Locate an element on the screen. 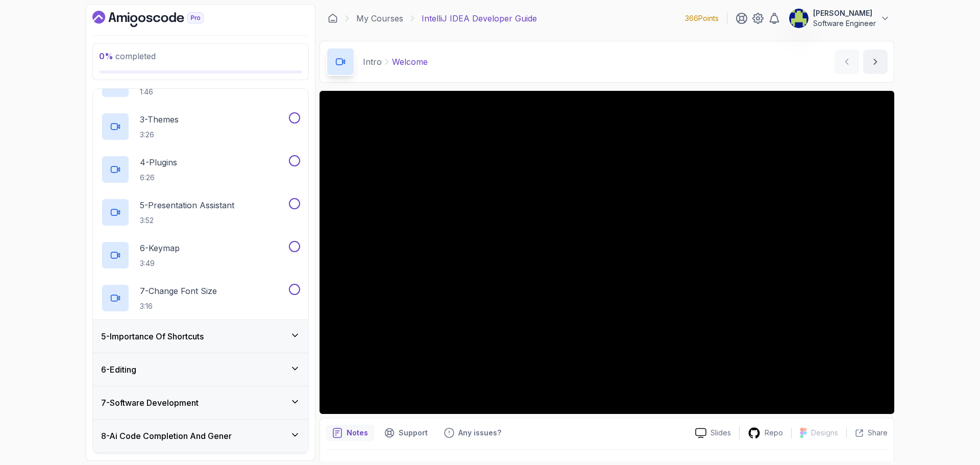 The width and height of the screenshot is (980, 465). h3: 5 - Importance Of Shortcuts is located at coordinates (152, 337).